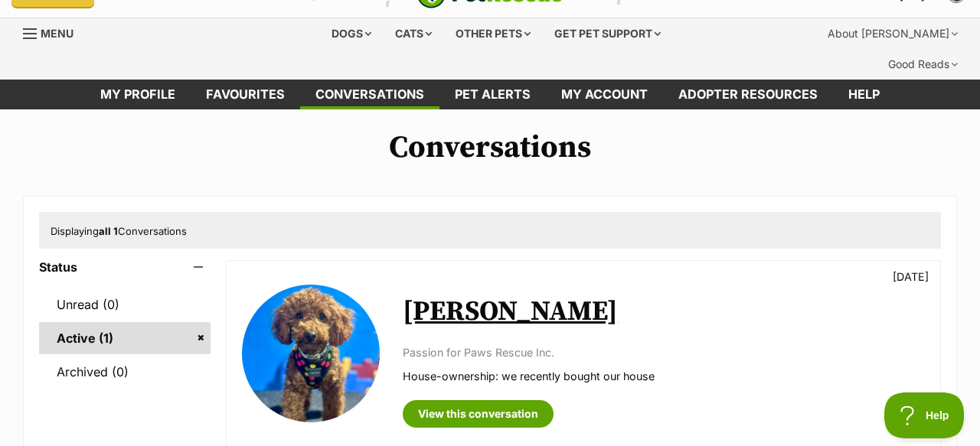 This screenshot has width=980, height=446. What do you see at coordinates (922, 64) in the screenshot?
I see `div: Good Reads` at bounding box center [922, 64].